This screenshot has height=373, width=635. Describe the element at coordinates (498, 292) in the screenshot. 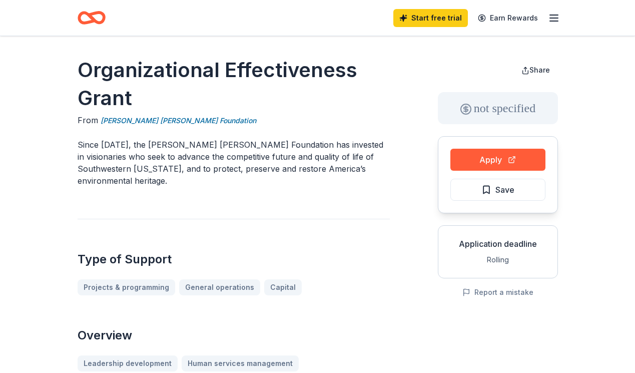

I see `button: Report a mistake` at that location.